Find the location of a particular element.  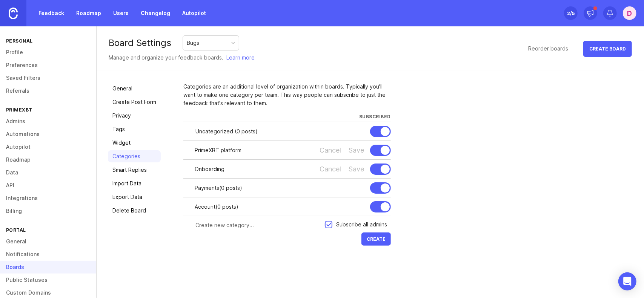

a: Tags is located at coordinates (134, 129).